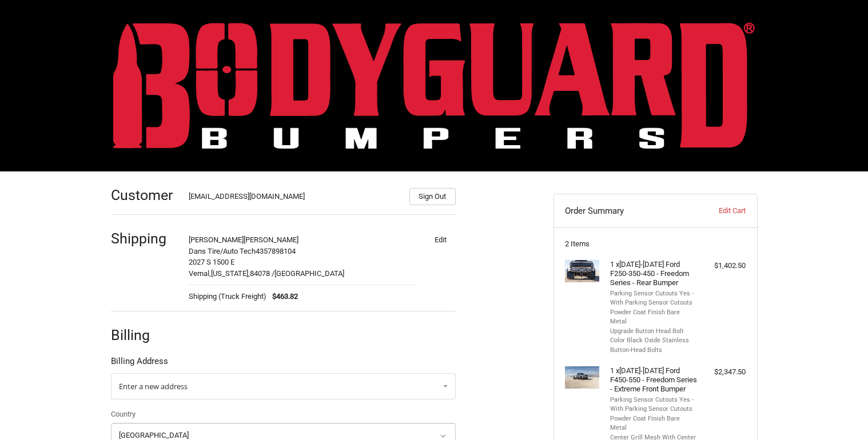 The height and width of the screenshot is (440, 868). Describe the element at coordinates (276, 251) in the screenshot. I see `span: 4357898104` at that location.